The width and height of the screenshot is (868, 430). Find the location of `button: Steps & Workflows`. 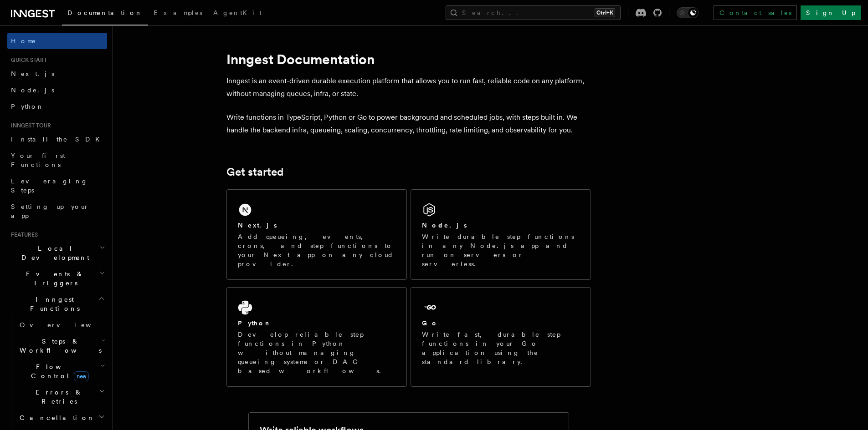

button: Steps & Workflows is located at coordinates (62, 346).